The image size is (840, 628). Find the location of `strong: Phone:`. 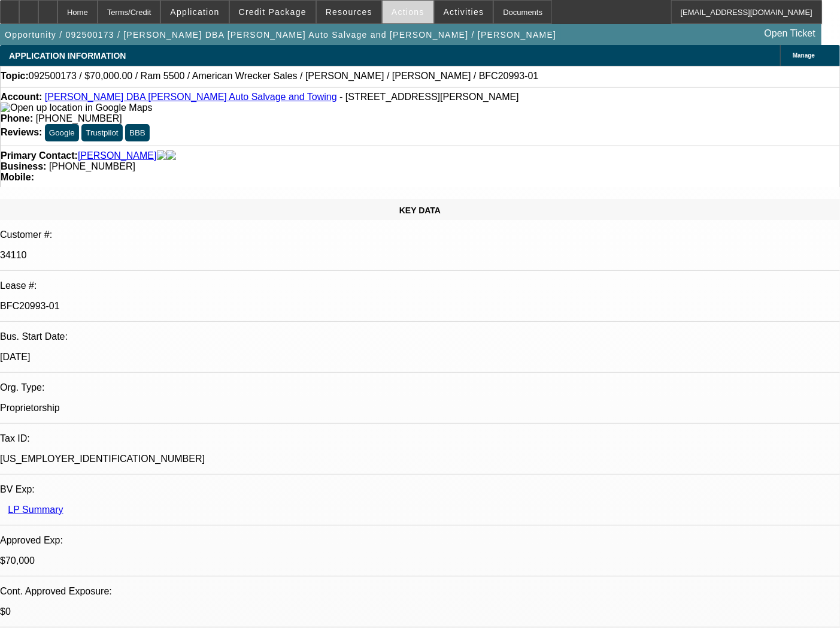

strong: Phone: is located at coordinates (16, 118).